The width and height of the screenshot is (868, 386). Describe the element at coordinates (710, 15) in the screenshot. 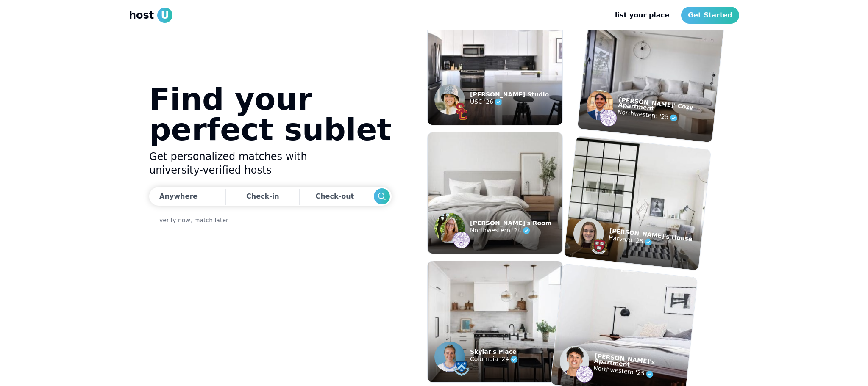

I see `a: Get Started` at that location.